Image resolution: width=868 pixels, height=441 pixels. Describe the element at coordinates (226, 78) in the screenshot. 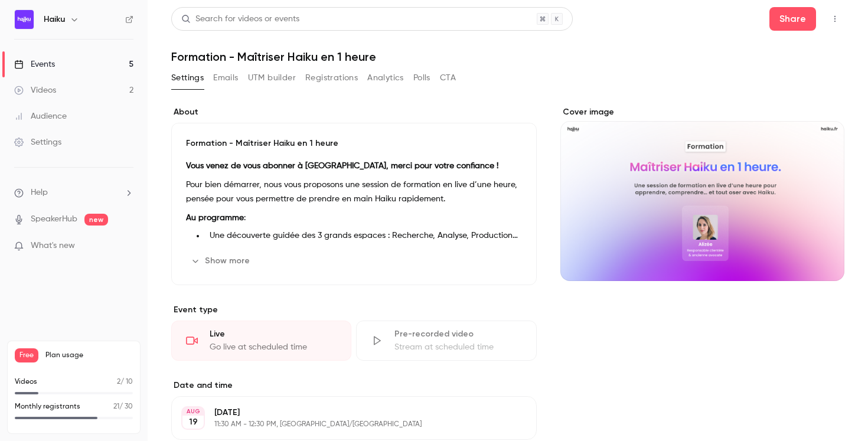

I see `button: Emails` at that location.